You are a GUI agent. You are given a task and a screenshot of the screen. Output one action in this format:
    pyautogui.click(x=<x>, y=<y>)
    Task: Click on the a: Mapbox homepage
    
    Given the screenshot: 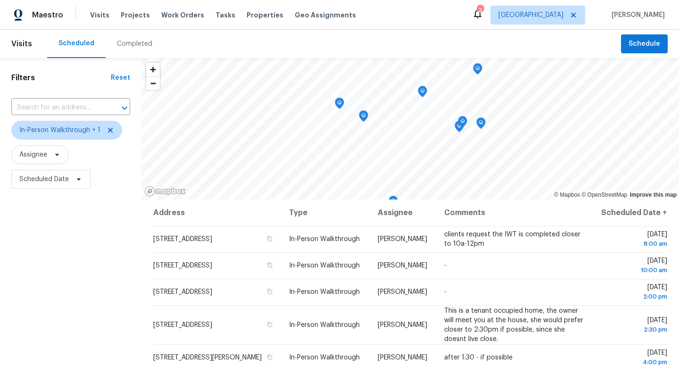 What is the action you would take?
    pyautogui.click(x=165, y=191)
    